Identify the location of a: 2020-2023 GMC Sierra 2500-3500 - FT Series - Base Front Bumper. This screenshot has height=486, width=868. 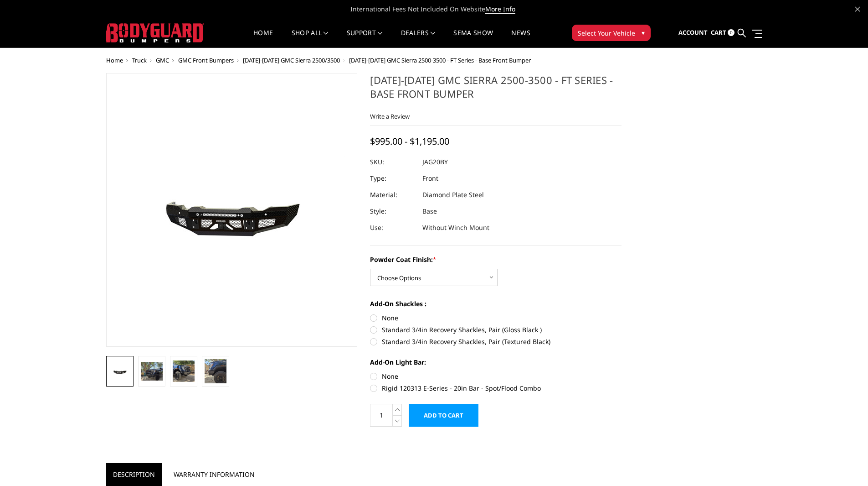
(232, 210).